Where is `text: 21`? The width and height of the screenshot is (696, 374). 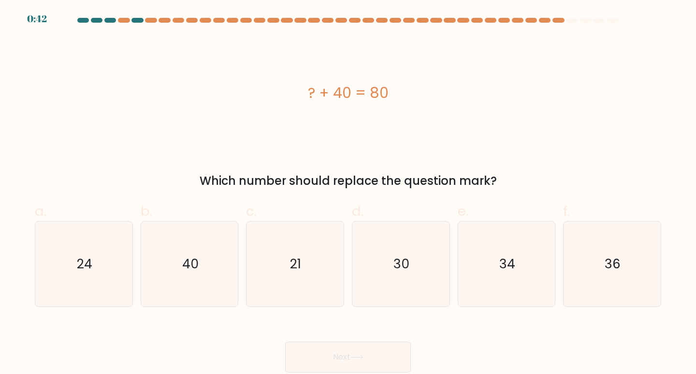
text: 21 is located at coordinates (296, 264).